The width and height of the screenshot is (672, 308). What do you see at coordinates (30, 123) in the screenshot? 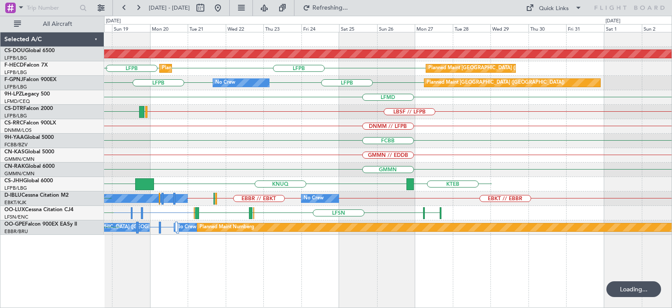
I see `a: CS-RRCFalcon 900LX` at bounding box center [30, 123].